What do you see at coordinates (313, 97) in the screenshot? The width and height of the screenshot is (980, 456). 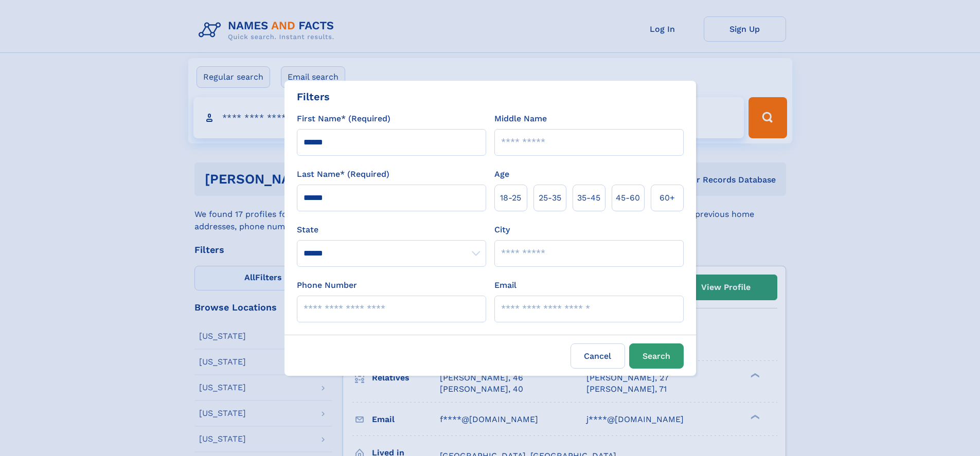 I see `div: Filters` at bounding box center [313, 97].